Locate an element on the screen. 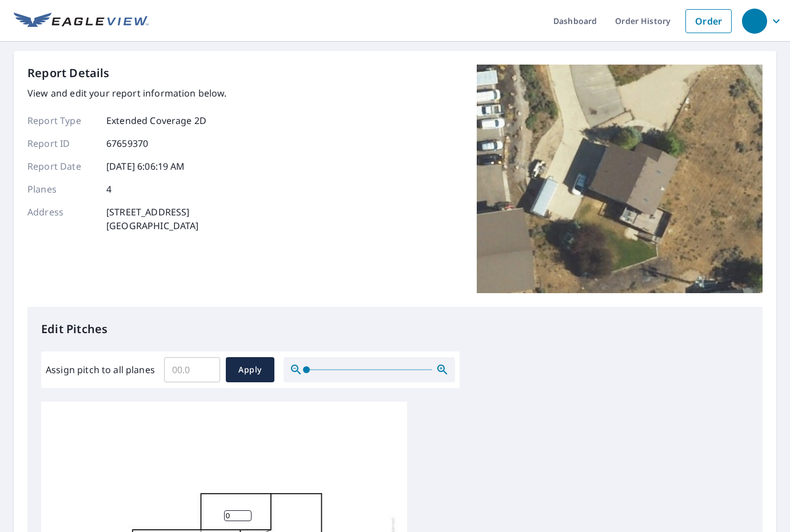 Image resolution: width=790 pixels, height=532 pixels. p: Extended Coverage 2D is located at coordinates (156, 121).